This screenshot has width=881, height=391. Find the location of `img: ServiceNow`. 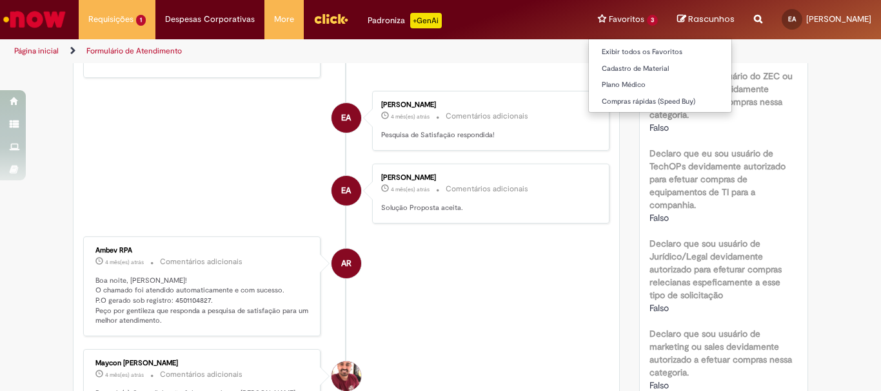

img: ServiceNow is located at coordinates (34, 19).